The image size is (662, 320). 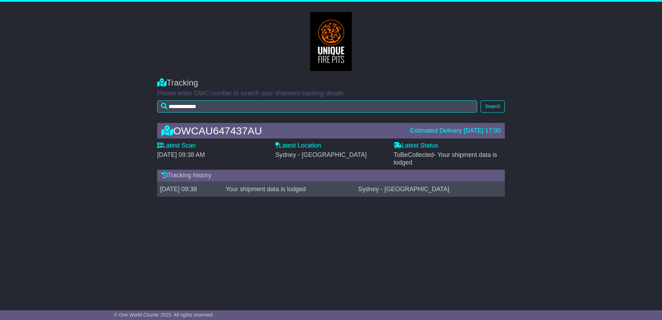 I want to click on div: Tracking, so click(x=331, y=83).